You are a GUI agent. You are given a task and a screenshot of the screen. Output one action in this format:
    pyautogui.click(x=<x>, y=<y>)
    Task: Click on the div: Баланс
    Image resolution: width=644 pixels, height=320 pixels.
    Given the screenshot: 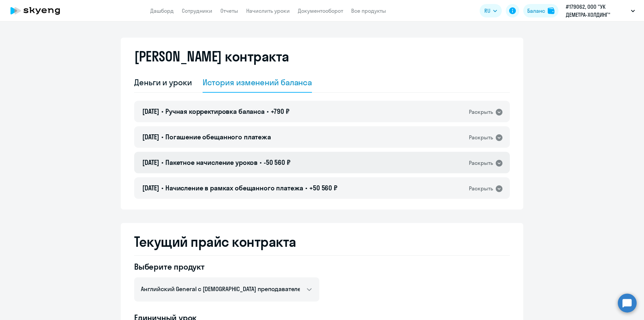 What is the action you would take?
    pyautogui.click(x=536, y=11)
    